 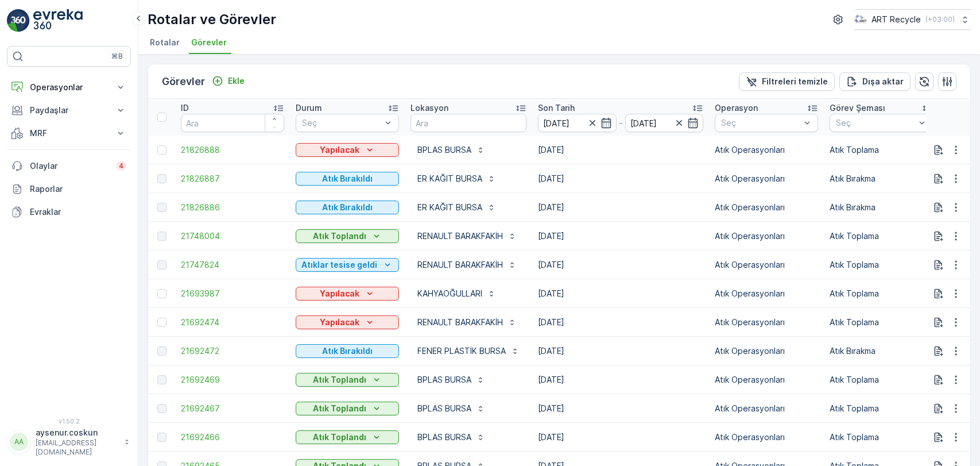 What do you see at coordinates (233, 323) in the screenshot?
I see `span: 21692474` at bounding box center [233, 323].